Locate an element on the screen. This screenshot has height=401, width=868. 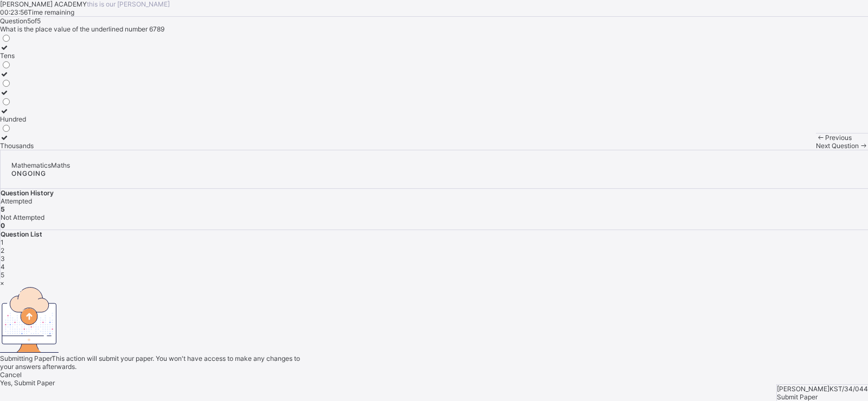
span: 2 is located at coordinates (2, 251).